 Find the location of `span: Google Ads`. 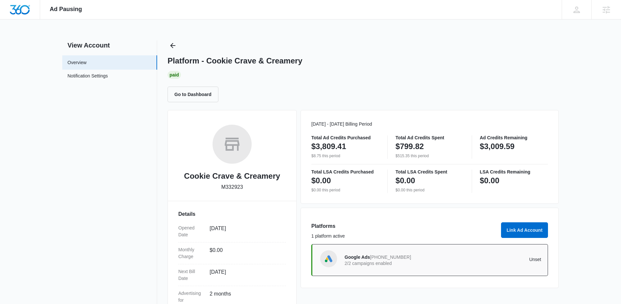

span: Google Ads is located at coordinates (357, 257).